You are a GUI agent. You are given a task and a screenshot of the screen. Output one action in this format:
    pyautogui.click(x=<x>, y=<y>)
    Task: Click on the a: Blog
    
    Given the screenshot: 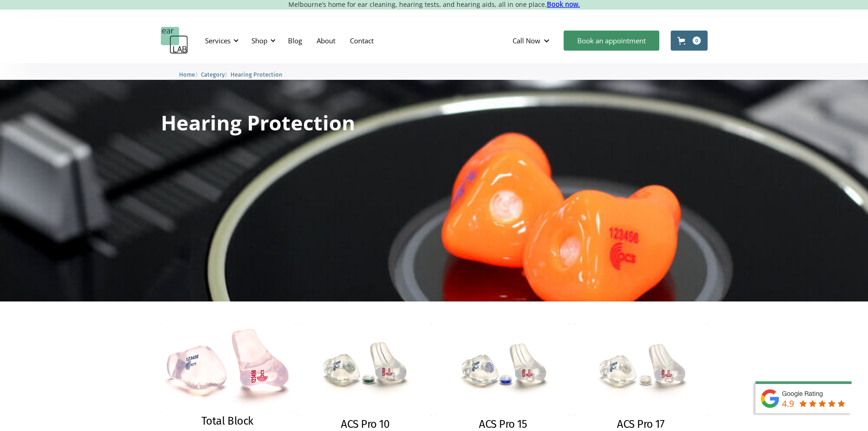 What is the action you would take?
    pyautogui.click(x=295, y=41)
    